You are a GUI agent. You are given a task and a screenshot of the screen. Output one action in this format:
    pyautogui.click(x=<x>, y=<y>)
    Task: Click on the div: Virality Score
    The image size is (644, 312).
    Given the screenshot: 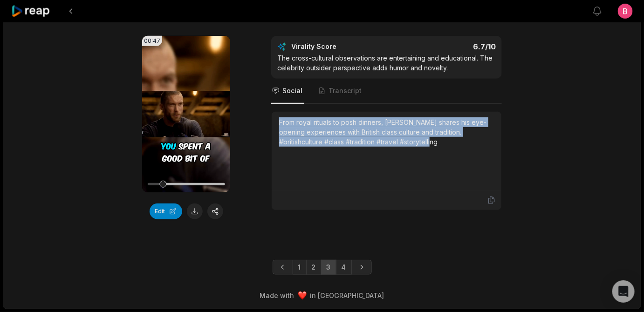 What is the action you would take?
    pyautogui.click(x=341, y=46)
    